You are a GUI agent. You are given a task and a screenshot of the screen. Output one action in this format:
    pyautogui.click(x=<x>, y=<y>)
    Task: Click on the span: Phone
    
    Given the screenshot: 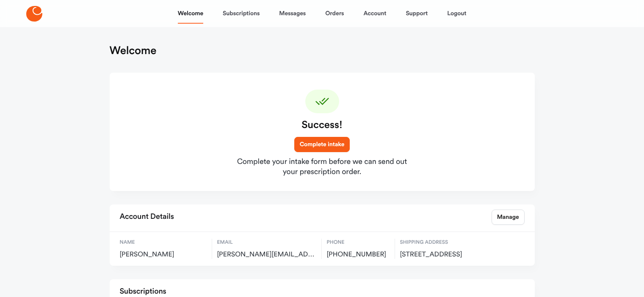 What is the action you would take?
    pyautogui.click(x=358, y=243)
    